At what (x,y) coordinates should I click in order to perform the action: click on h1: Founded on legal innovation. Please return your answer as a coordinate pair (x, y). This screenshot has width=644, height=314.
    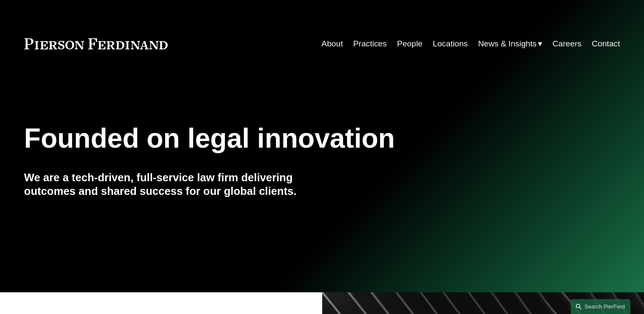
    Looking at the image, I should click on (273, 138).